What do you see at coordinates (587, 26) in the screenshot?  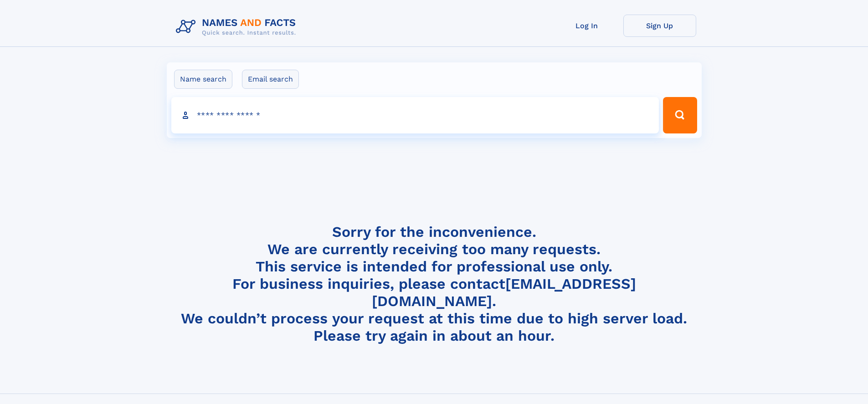 I see `a: Log In` at bounding box center [587, 26].